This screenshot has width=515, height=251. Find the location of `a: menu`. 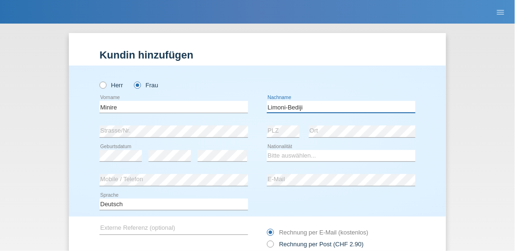

a: menu is located at coordinates (501, 12).